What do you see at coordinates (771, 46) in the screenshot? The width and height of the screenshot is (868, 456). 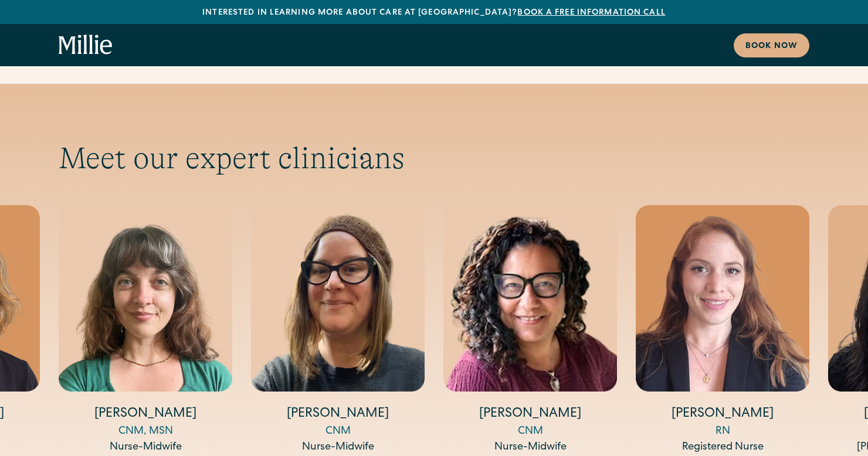 I see `div: Book now` at bounding box center [771, 46].